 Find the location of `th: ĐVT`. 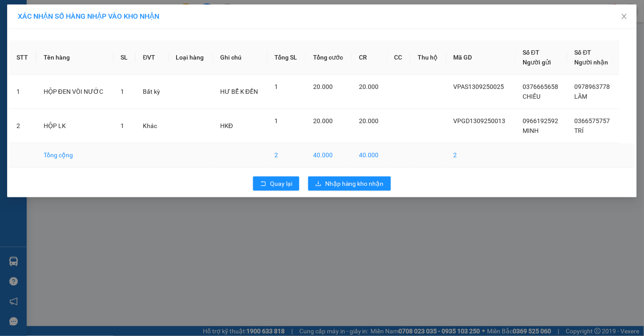

th: ĐVT is located at coordinates (152, 58).